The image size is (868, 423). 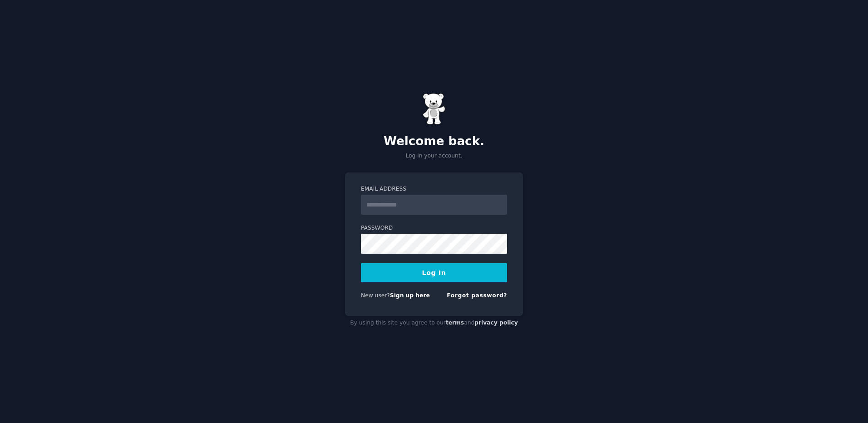 I want to click on a: Forgot password?, so click(x=477, y=296).